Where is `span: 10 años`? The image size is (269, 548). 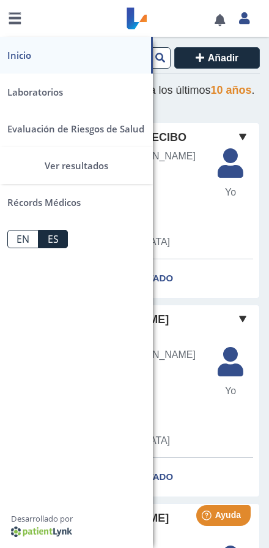
span: 10 años is located at coordinates (232, 90).